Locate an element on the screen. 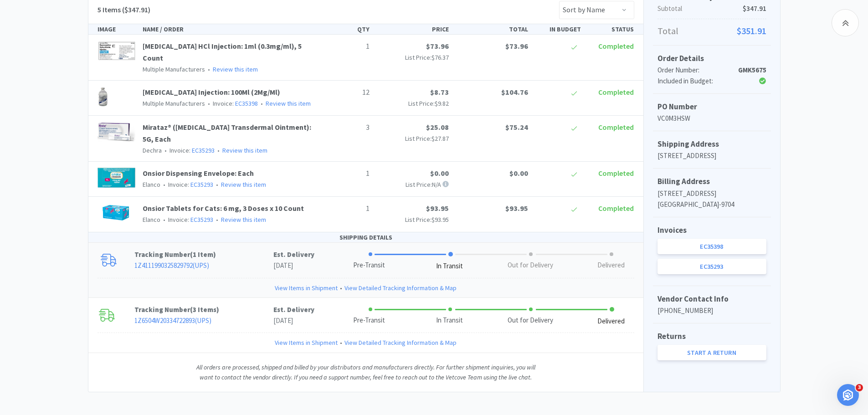 This screenshot has height=415, width=868. span: $9.82 is located at coordinates (441, 104).